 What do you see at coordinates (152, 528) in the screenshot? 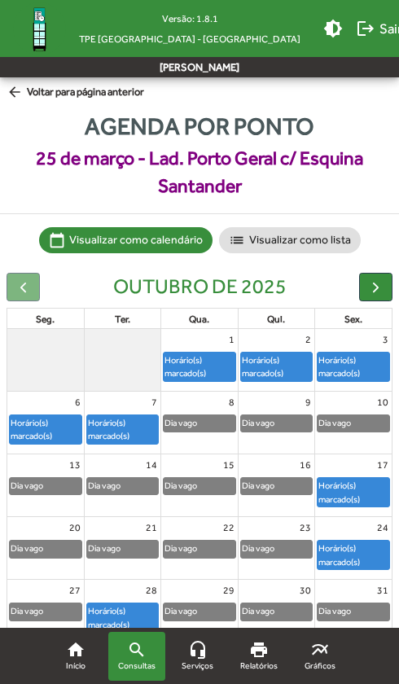
I see `a: 21 de outubro de 2025` at bounding box center [152, 528].